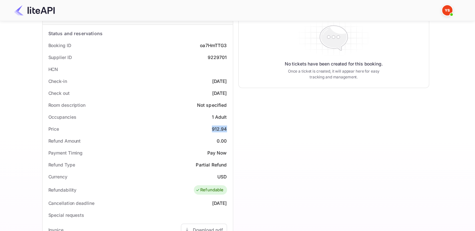 The height and width of the screenshot is (231, 475). What do you see at coordinates (35, 10) in the screenshot?
I see `img: LiteAPI Logo` at bounding box center [35, 10].